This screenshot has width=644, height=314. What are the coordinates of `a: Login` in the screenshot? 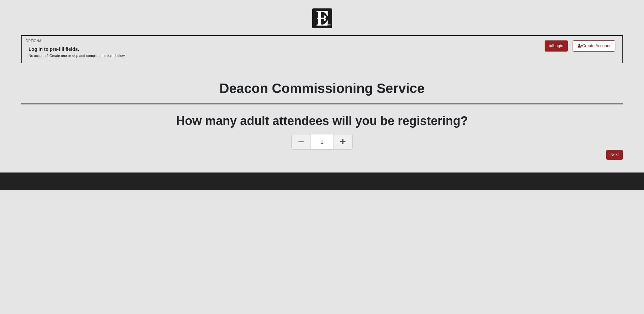 It's located at (556, 46).